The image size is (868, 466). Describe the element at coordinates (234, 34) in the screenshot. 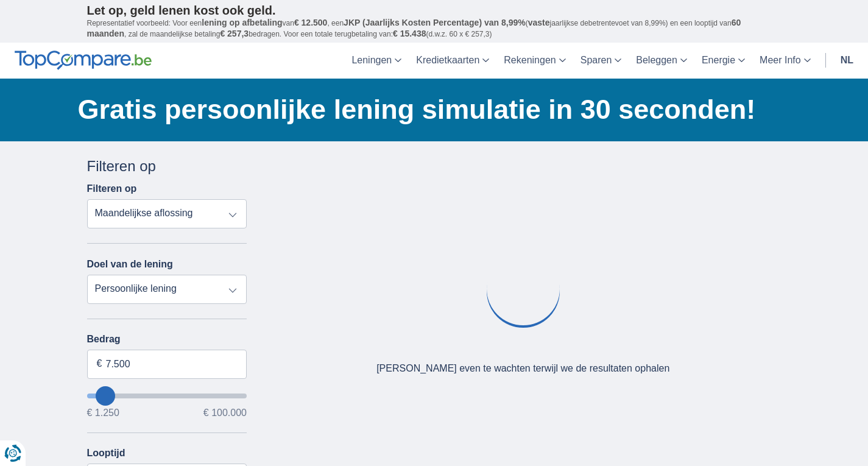

I see `span: € 257,3` at that location.